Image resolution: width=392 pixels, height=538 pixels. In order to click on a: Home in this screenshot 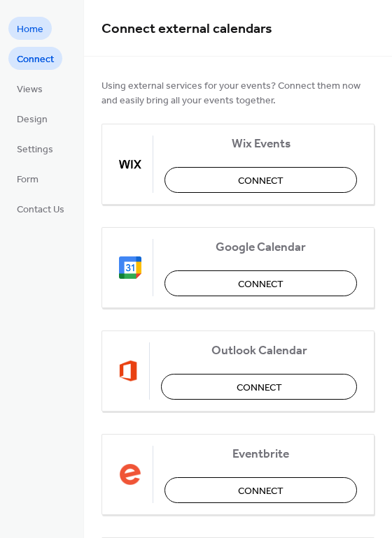, I will do `click(30, 28)`.